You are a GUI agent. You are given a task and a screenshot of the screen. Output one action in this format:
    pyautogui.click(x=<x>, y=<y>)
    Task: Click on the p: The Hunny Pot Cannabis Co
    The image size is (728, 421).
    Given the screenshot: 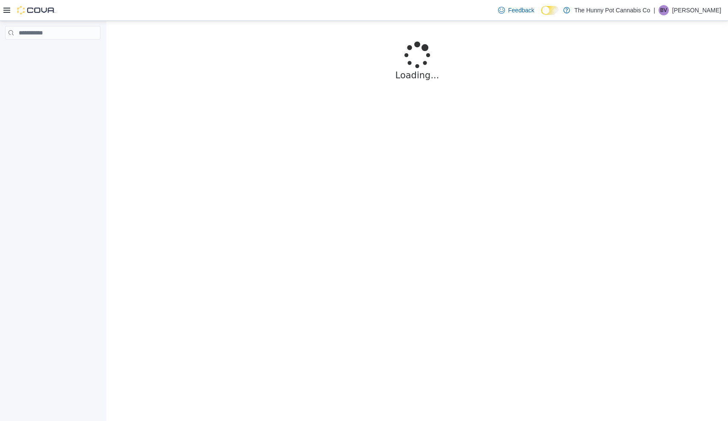 What is the action you would take?
    pyautogui.click(x=612, y=10)
    